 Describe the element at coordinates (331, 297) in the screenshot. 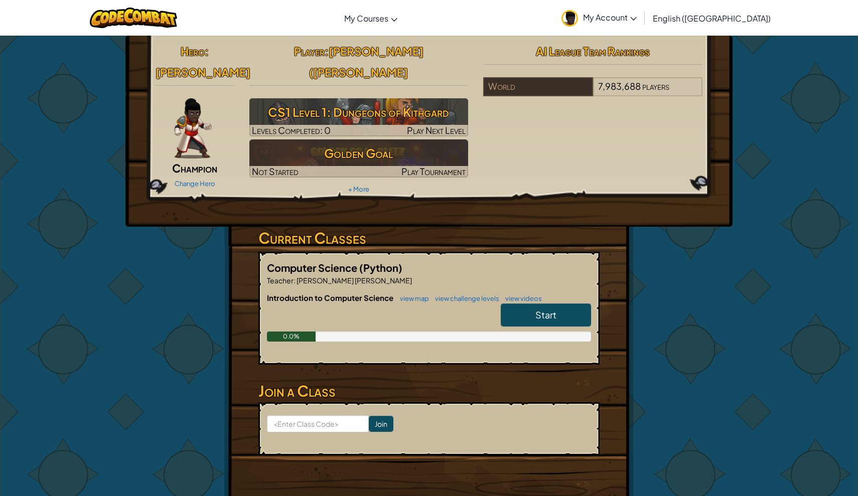

I see `span: Introduction to Computer Science` at that location.